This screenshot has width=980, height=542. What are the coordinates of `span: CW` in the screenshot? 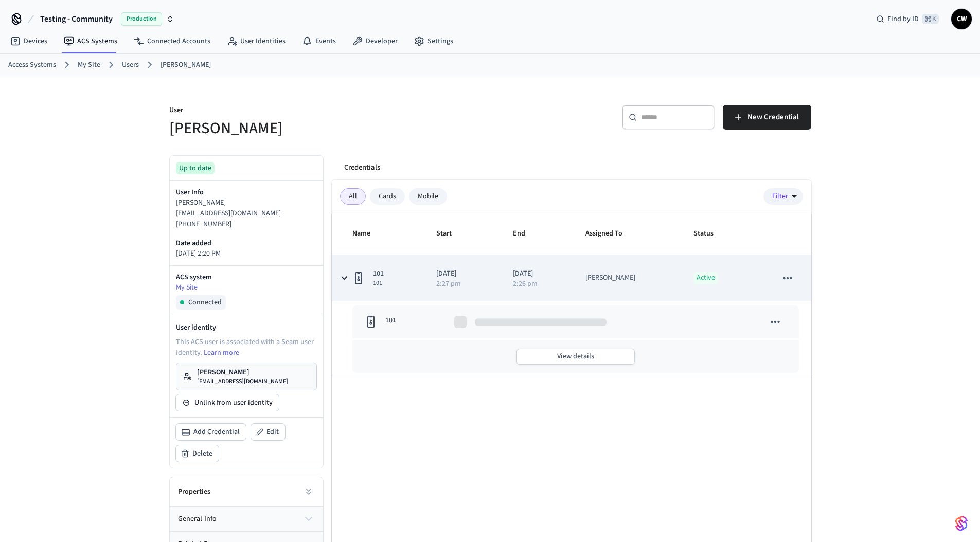 It's located at (962, 19).